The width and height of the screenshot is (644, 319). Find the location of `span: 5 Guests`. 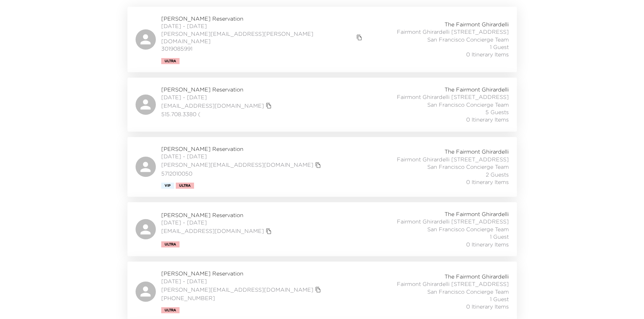

span: 5 Guests is located at coordinates (497, 112).